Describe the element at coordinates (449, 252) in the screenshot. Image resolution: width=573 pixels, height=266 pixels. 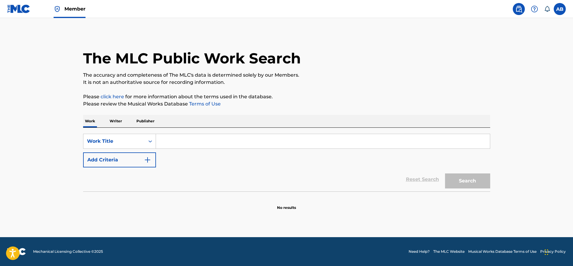
I see `a: The MLC Website` at that location.